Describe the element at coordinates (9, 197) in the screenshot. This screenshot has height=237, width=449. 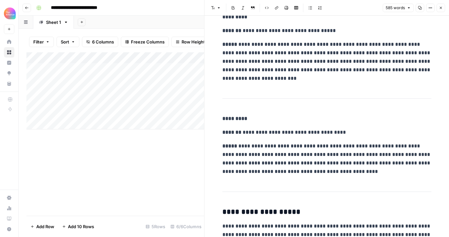
I see `a: Settings` at that location.